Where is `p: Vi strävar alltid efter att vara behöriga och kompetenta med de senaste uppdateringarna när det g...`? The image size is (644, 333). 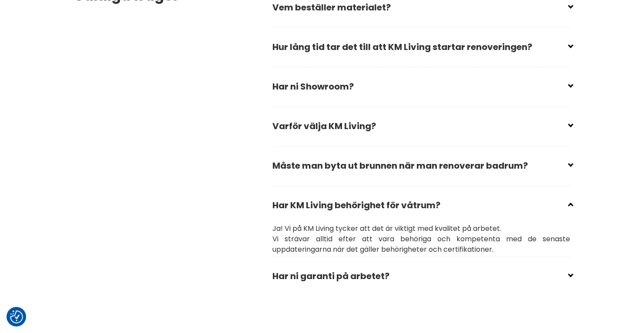
p: Vi strävar alltid efter att vara behöriga och kompetenta med de senaste uppdateringarna när det g... is located at coordinates (421, 244).